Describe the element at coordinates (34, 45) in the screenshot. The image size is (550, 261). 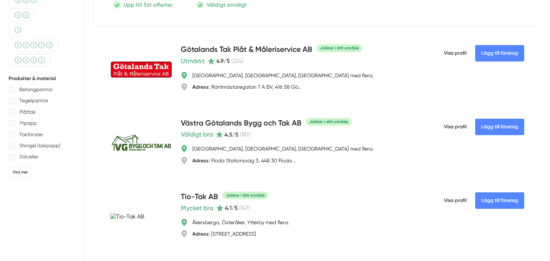
I see `div: Dyrare` at that location.